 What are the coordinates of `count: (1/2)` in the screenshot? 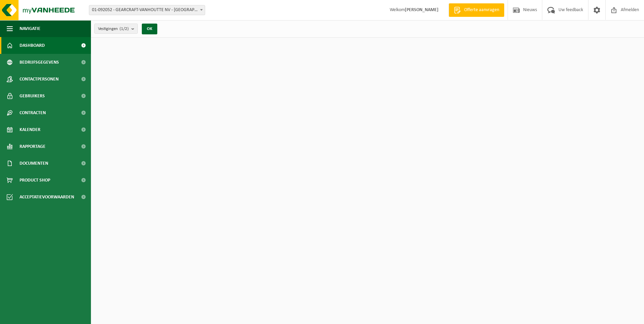 It's located at (124, 29).